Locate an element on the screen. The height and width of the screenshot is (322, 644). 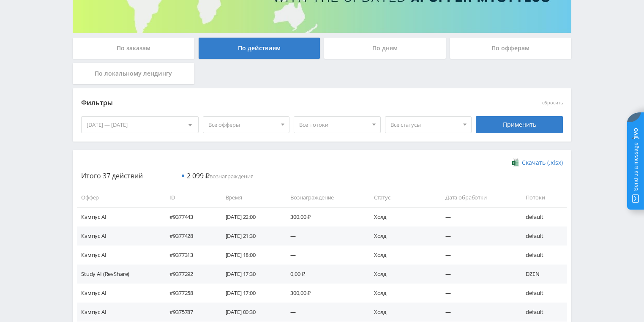
td: #9377443 is located at coordinates (189, 216).